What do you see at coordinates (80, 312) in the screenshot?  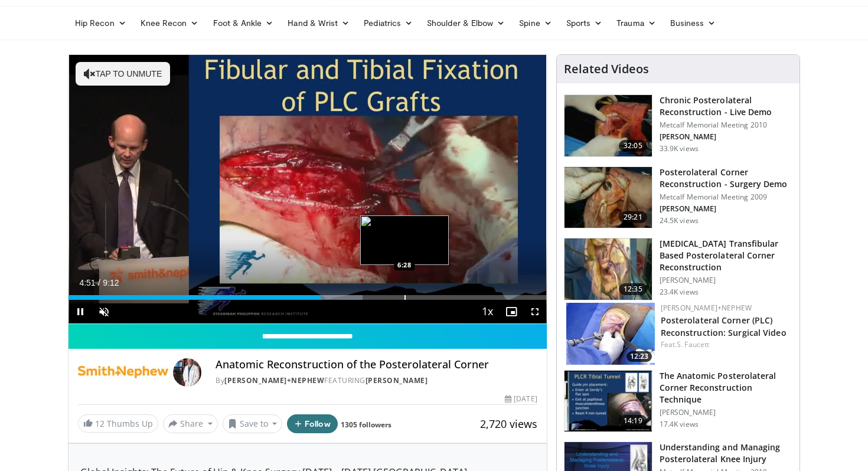 I see `button: Pause` at bounding box center [80, 312].